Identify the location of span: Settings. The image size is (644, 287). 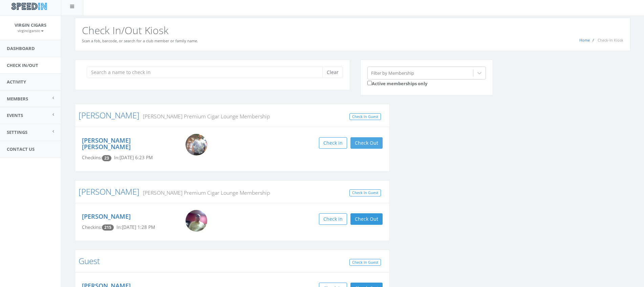
(17, 132).